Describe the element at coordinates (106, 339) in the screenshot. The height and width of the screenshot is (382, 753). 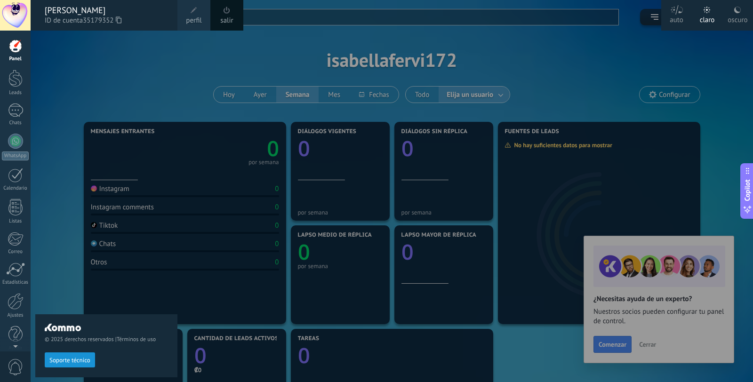
I see `span: © 2025 derechos reservados |` at that location.